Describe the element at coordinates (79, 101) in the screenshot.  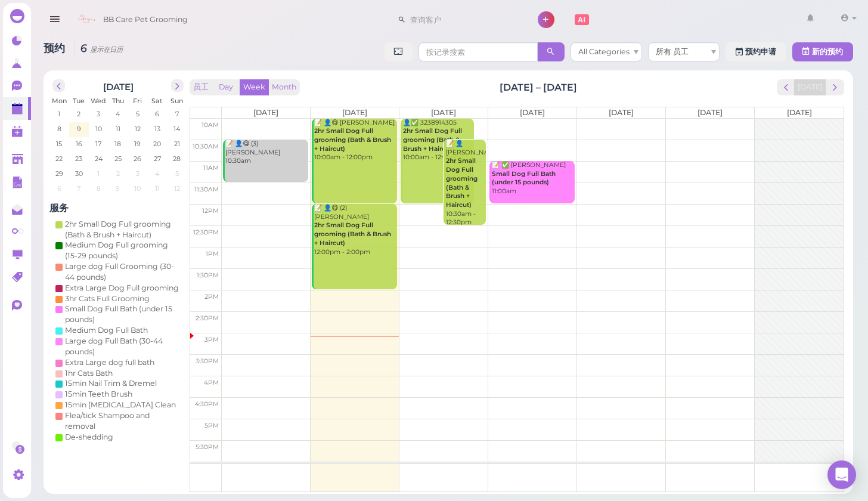
I see `span: Tue` at that location.